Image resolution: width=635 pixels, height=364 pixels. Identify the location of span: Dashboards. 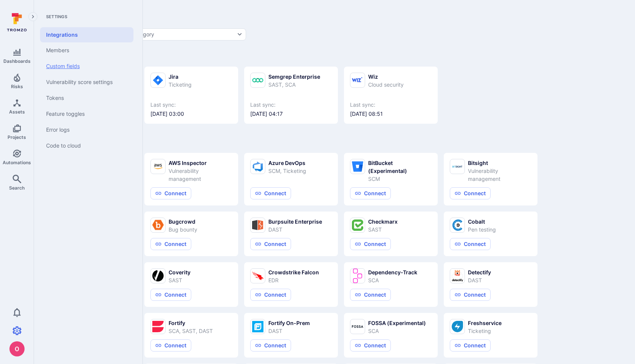
(17, 61).